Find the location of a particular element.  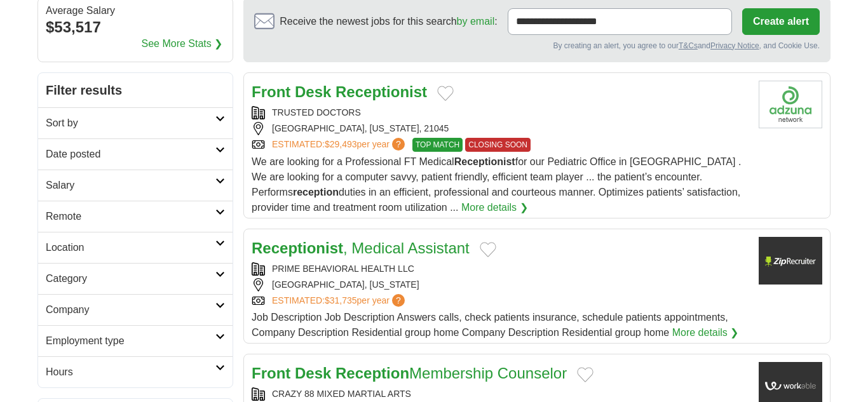

h2: Hours is located at coordinates (130, 372).